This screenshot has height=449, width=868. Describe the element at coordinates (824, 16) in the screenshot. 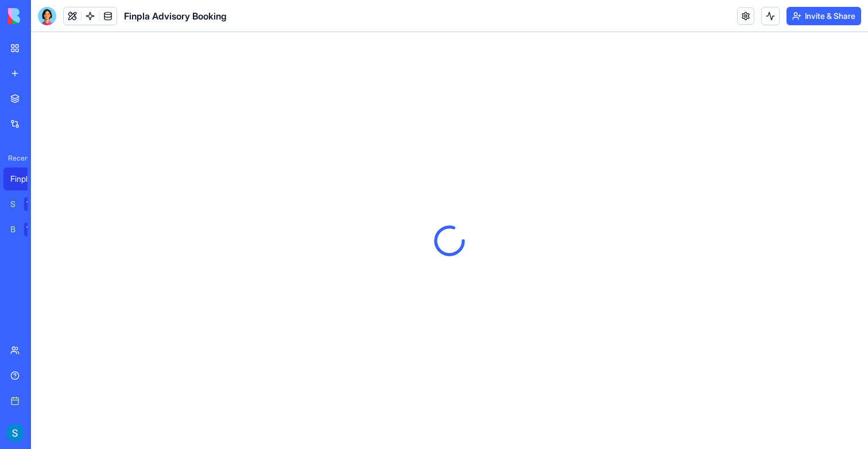

I see `button: Invite & Share` at that location.